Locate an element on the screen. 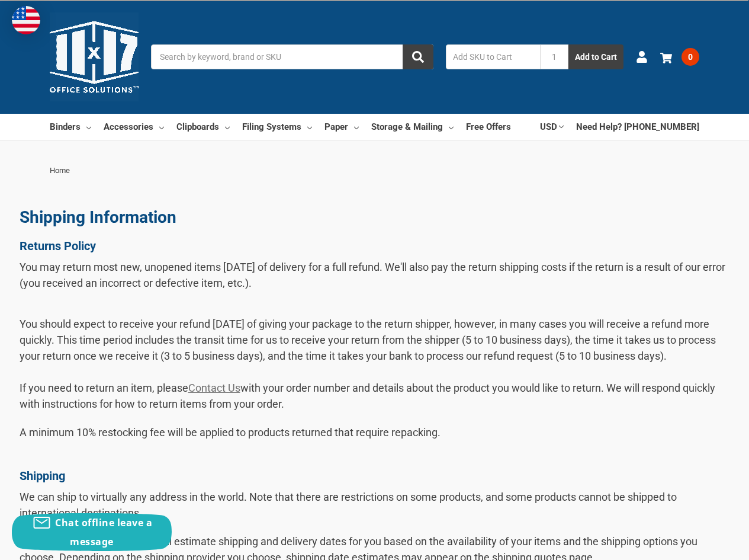  a: Storage & Mailing is located at coordinates (412, 127).